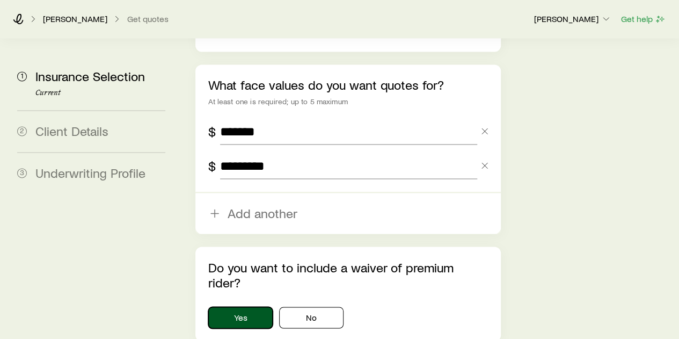  What do you see at coordinates (22, 76) in the screenshot?
I see `span: 1` at bounding box center [22, 76].